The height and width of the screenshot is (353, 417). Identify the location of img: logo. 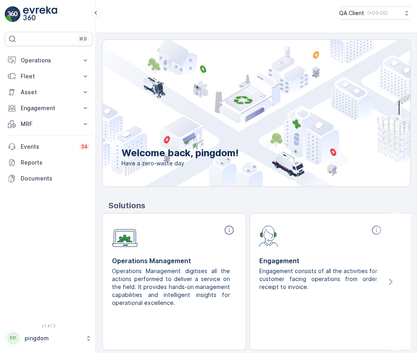
(13, 14).